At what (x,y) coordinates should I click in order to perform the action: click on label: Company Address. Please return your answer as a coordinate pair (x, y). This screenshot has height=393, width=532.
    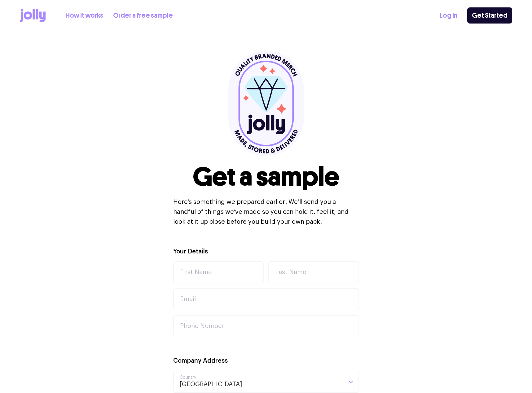
    Looking at the image, I should click on (200, 361).